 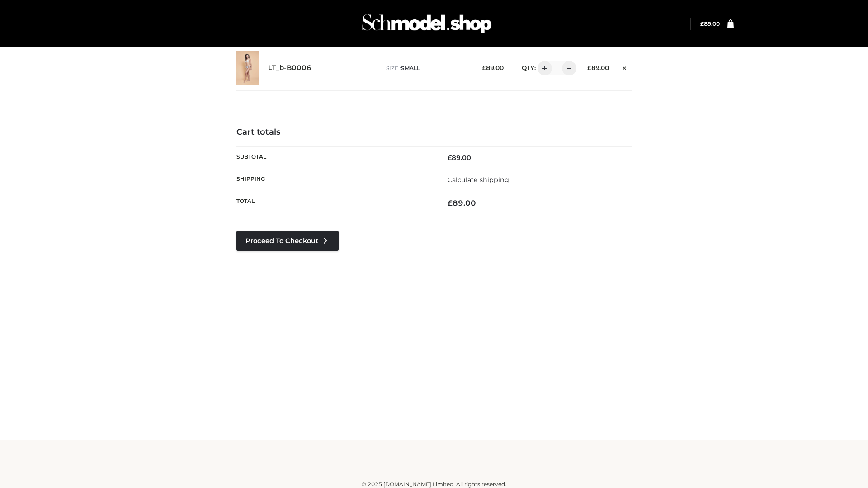 I want to click on a: Proceed to Checkout, so click(x=288, y=241).